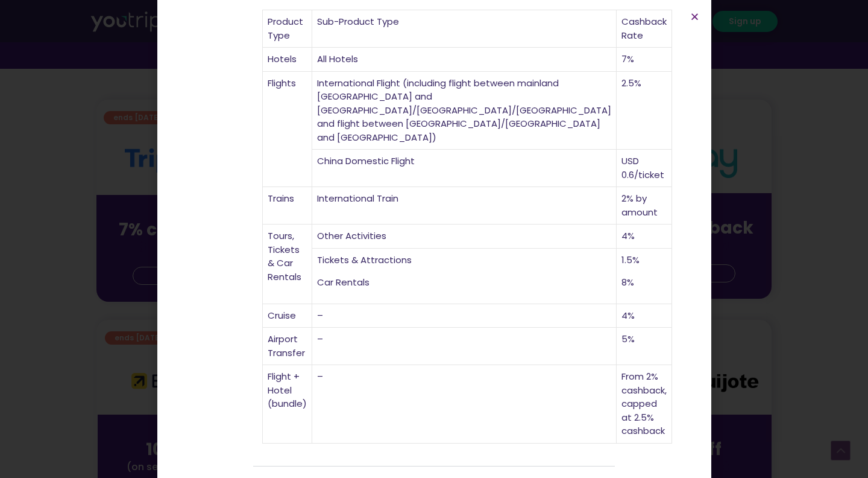 The height and width of the screenshot is (478, 868). Describe the element at coordinates (287, 29) in the screenshot. I see `td: Product Type` at that location.